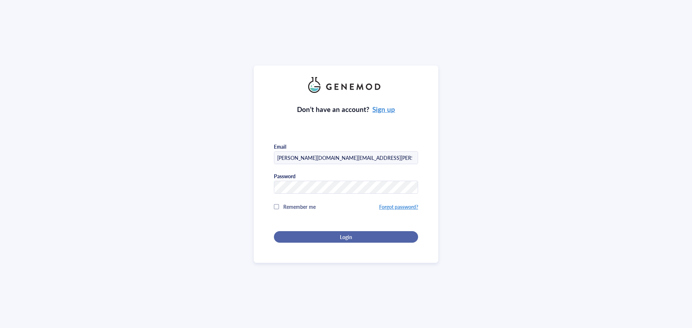 The width and height of the screenshot is (692, 328). Describe the element at coordinates (300, 207) in the screenshot. I see `span: Remember me` at that location.